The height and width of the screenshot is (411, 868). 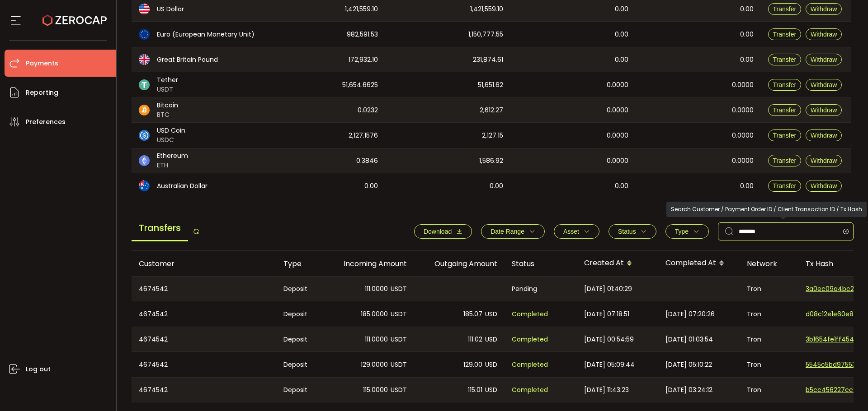 I want to click on div: Network, so click(x=768, y=264).